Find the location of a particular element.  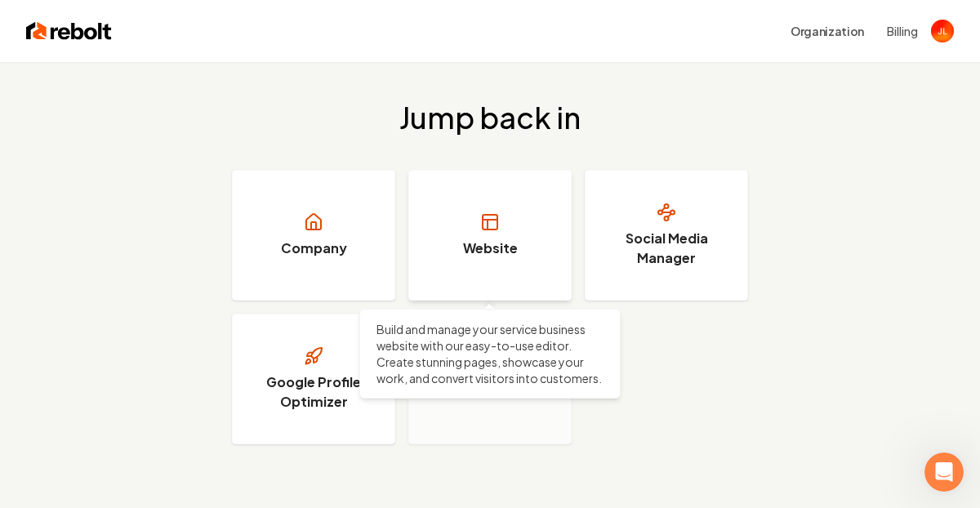

a: Company is located at coordinates (313, 235).